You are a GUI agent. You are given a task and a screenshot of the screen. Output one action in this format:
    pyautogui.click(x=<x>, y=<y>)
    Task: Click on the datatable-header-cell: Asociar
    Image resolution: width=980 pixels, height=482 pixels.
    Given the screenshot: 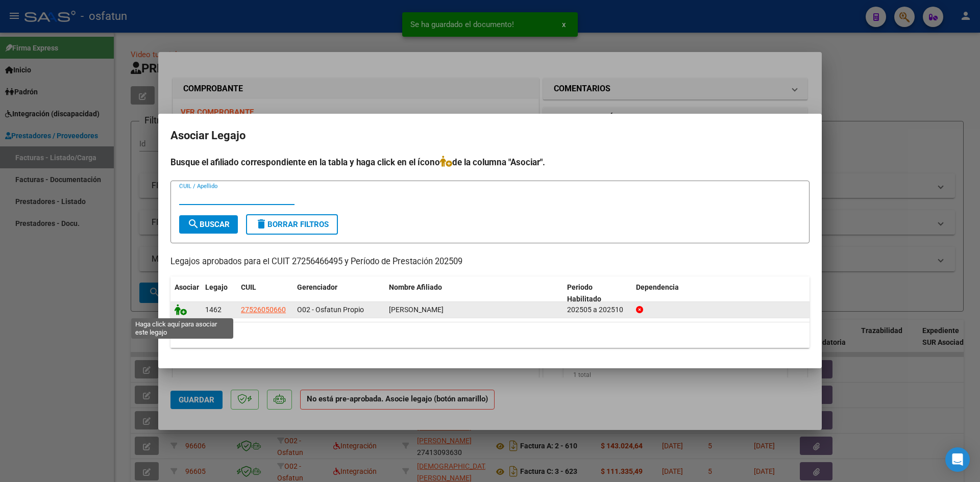 What is the action you would take?
    pyautogui.click(x=186, y=293)
    